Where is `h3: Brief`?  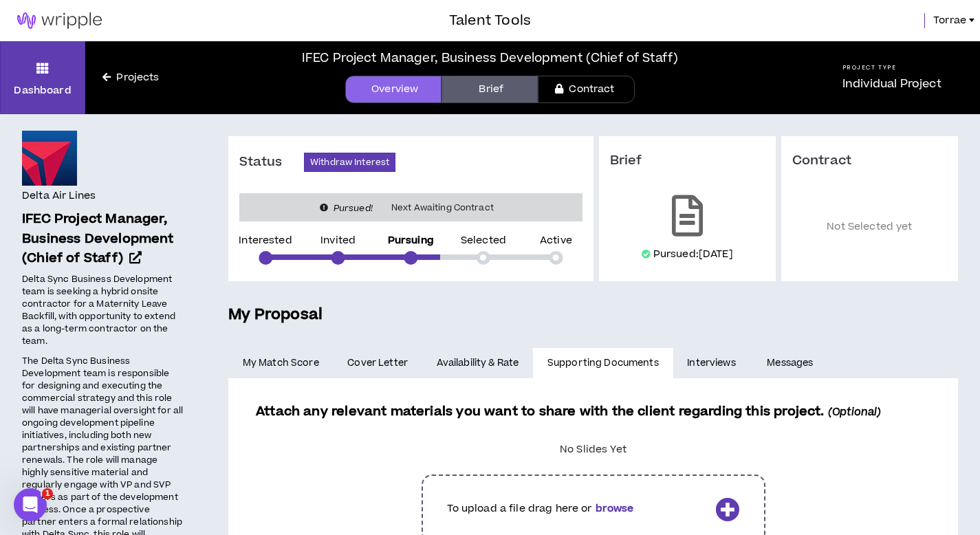 h3: Brief is located at coordinates (687, 161).